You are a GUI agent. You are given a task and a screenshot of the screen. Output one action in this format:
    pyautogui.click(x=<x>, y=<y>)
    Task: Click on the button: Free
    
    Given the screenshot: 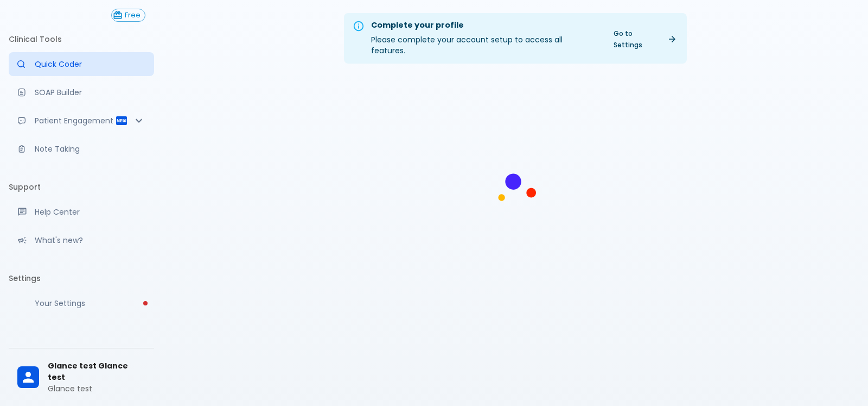 What is the action you would take?
    pyautogui.click(x=128, y=15)
    